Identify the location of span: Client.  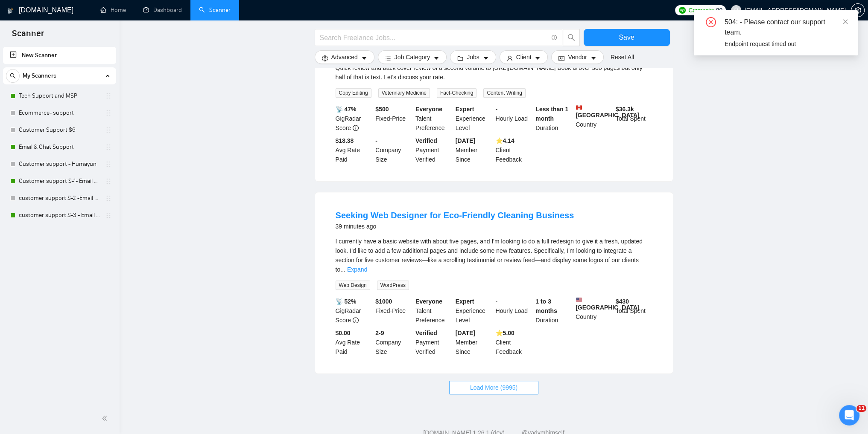
(524, 57).